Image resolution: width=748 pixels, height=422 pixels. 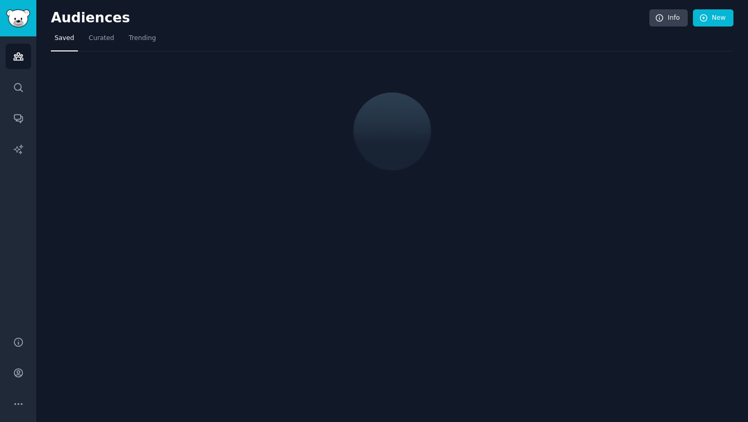 I want to click on a: Trending, so click(x=142, y=41).